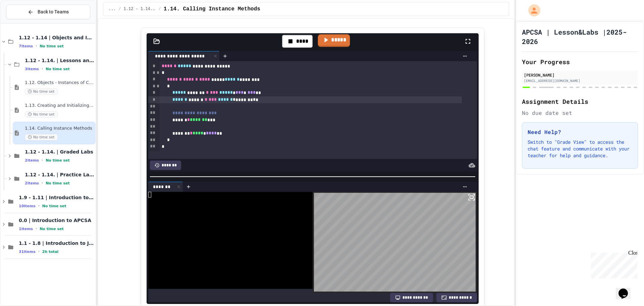  I want to click on span: Back to Teams, so click(53, 11).